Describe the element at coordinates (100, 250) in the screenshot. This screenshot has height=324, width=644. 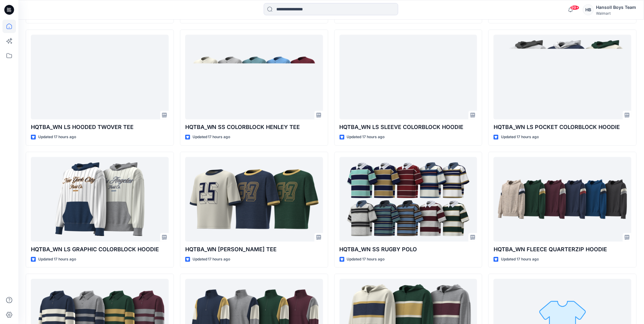
I see `p: HQTBA_WN LS GRAPHIC COLORBLOCK HOODIE` at that location.